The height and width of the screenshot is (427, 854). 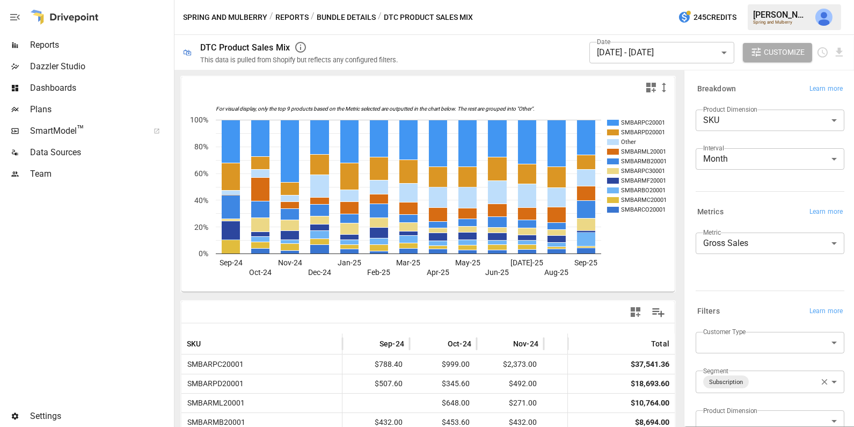 I want to click on span: Data Sources, so click(x=101, y=152).